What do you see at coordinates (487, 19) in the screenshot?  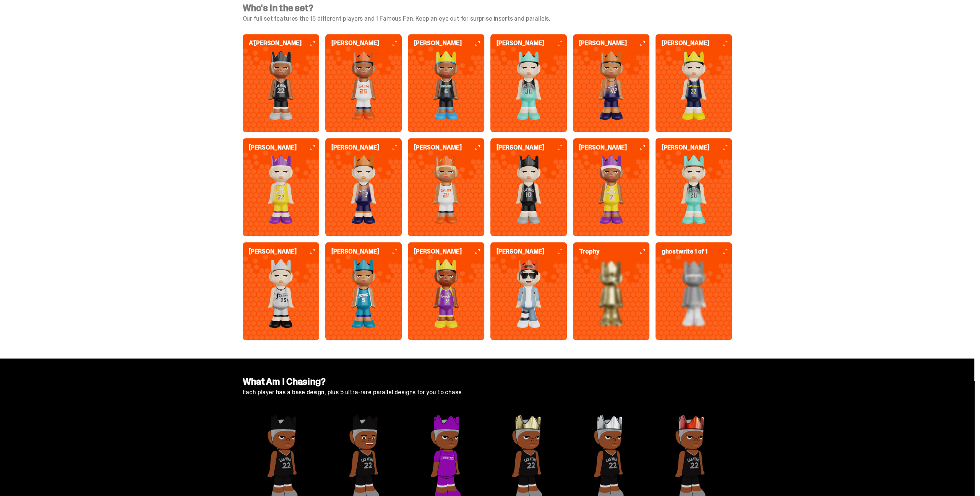 I see `p: Our full set features the 15 different players and 1 Famous Fan. Keep an eye out for surprise ins...` at bounding box center [487, 19].